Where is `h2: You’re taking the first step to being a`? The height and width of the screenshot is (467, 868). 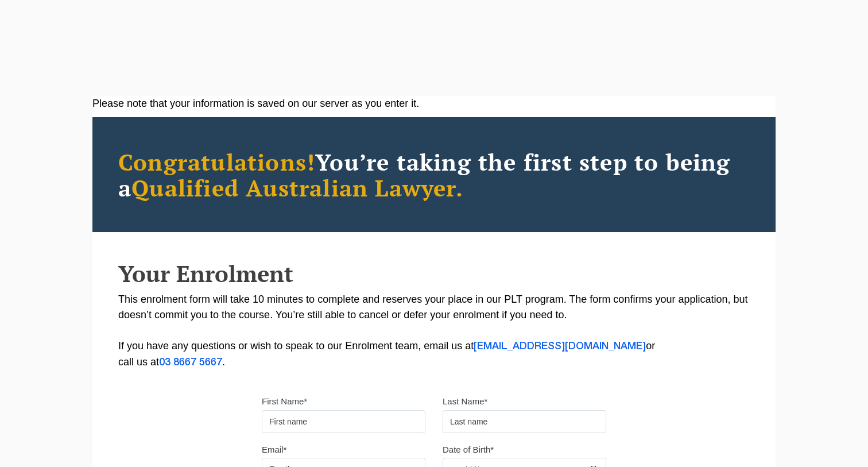
h2: You’re taking the first step to being a is located at coordinates (434, 175).